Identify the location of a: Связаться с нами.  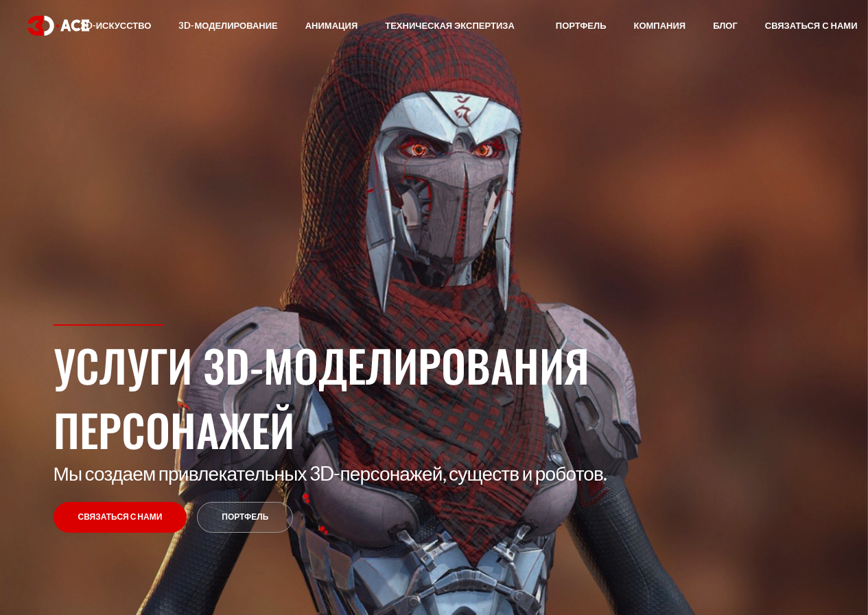
(120, 517).